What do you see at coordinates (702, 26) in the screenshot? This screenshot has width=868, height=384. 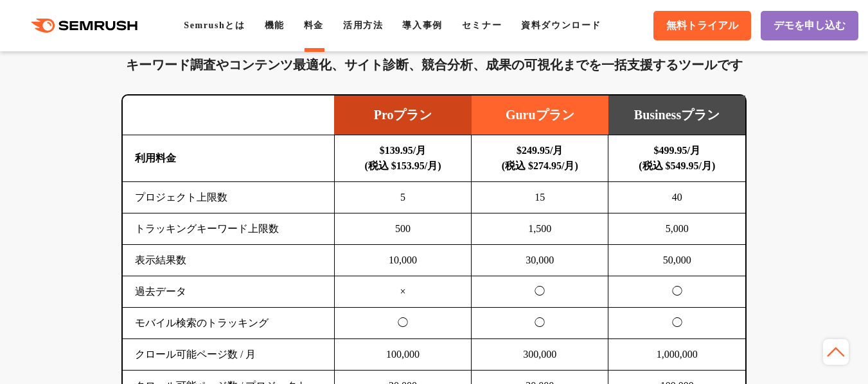 I see `span: 無料トライアル` at bounding box center [702, 26].